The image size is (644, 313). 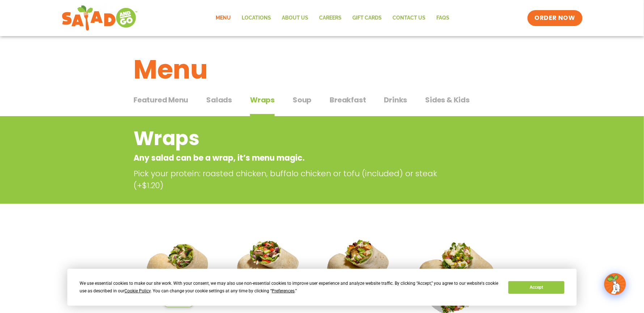 What do you see at coordinates (332, 18) in the screenshot?
I see `nav: Menu` at bounding box center [332, 18].